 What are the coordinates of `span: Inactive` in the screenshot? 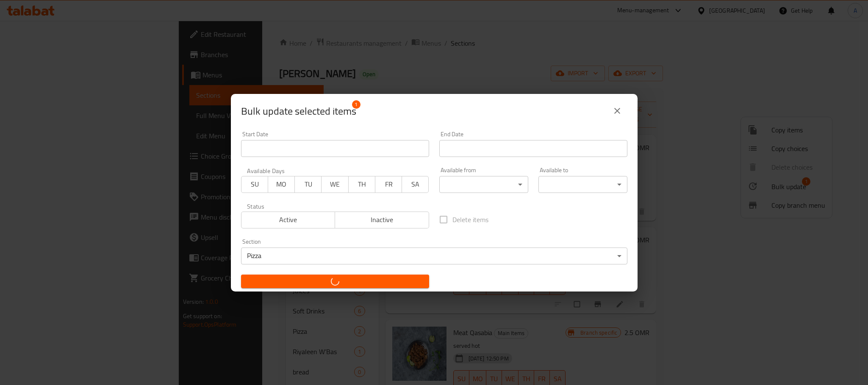 It's located at (383, 219).